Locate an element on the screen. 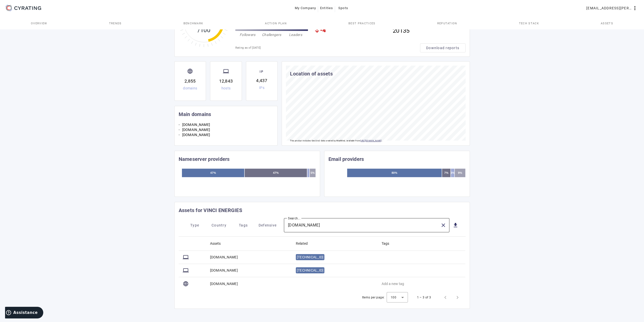 This screenshot has width=644, height=322. div: Leaders is located at coordinates (295, 35).